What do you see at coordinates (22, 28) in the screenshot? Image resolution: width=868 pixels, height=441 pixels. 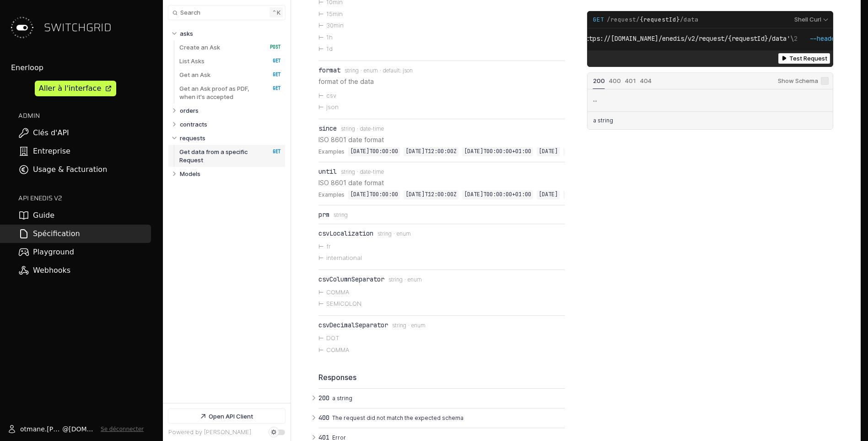 I see `img: Switchgrid Logo` at bounding box center [22, 28].